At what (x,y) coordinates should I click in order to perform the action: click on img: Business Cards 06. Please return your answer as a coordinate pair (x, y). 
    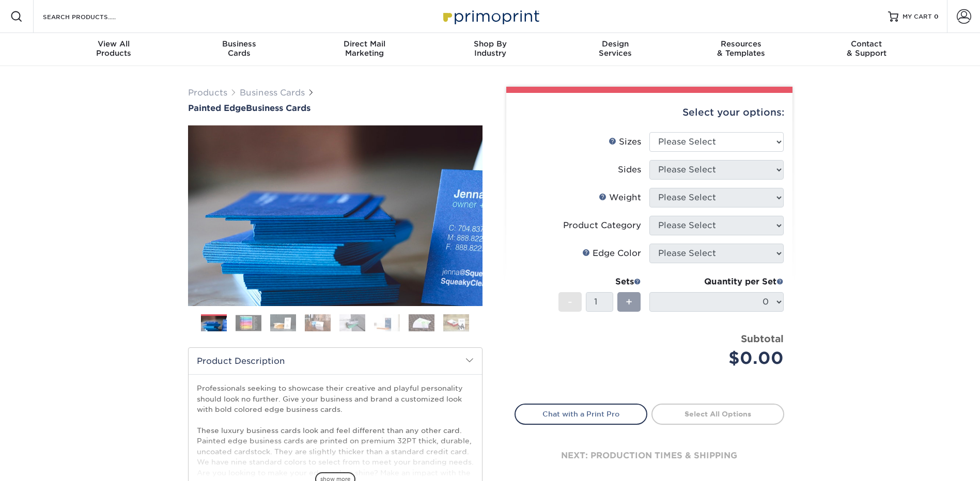
    Looking at the image, I should click on (387, 322).